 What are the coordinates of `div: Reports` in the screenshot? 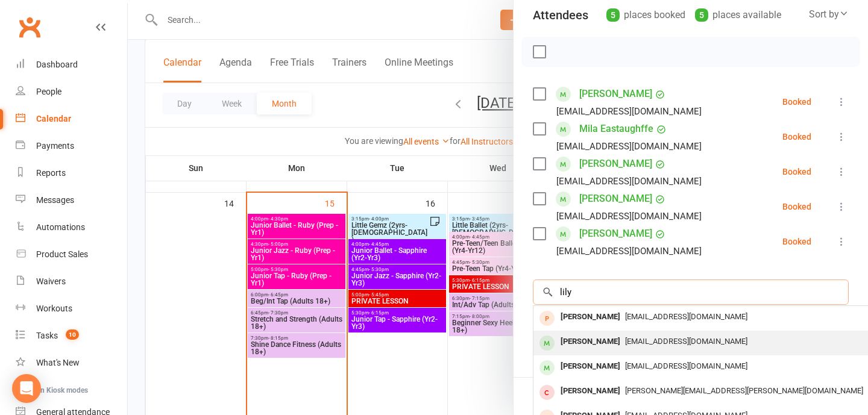 It's located at (50, 173).